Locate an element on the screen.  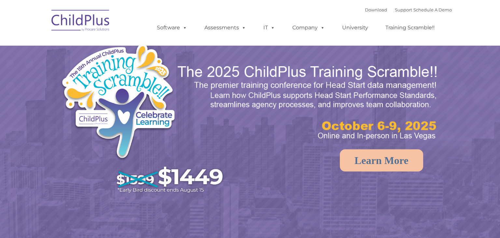
img: ChildPlus by Procare Solutions is located at coordinates (81, 22).